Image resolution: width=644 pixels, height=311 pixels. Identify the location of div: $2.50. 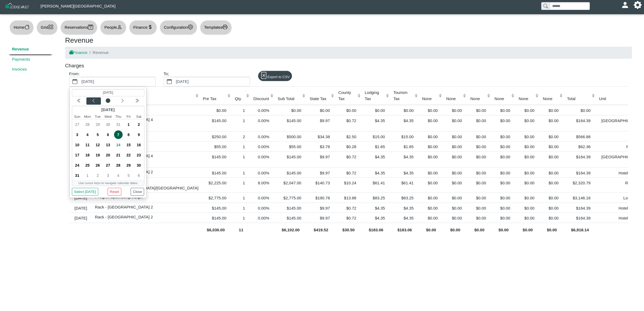
(348, 137).